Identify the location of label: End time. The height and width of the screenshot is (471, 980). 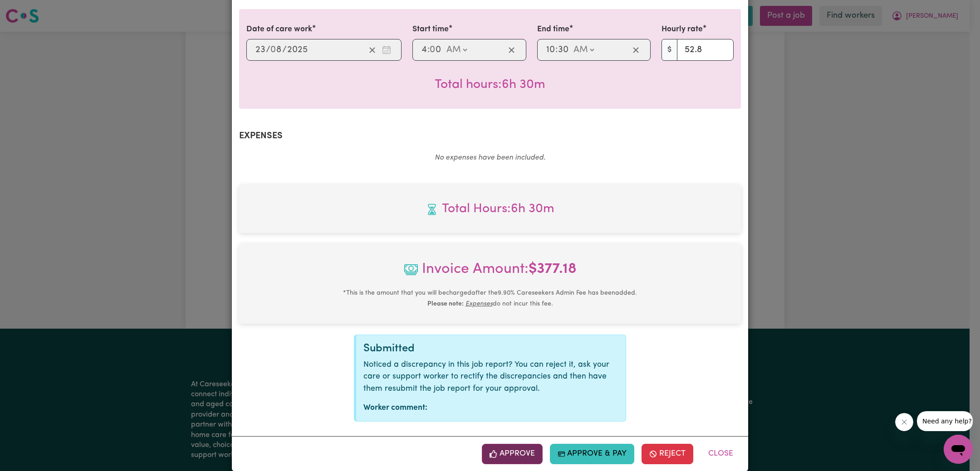
(553, 30).